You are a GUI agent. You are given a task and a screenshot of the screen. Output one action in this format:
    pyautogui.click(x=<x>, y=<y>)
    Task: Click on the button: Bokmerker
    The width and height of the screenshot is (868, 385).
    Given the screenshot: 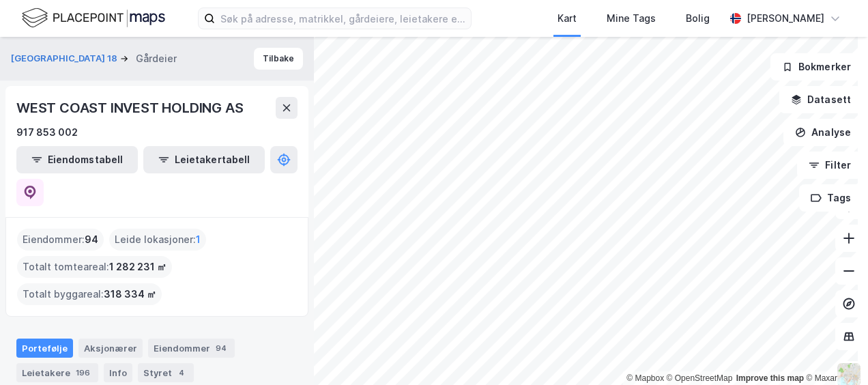 What is the action you would take?
    pyautogui.click(x=816, y=67)
    